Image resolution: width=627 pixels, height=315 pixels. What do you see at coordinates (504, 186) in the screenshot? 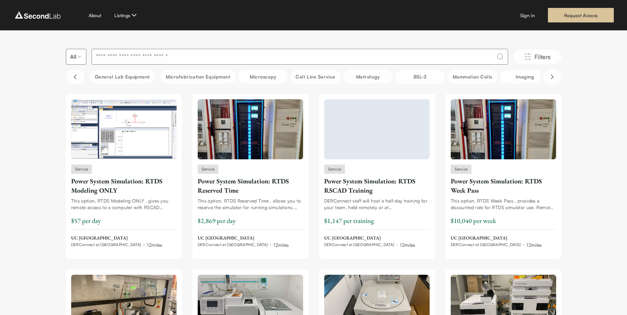
I see `div: Power System Simulation: RTDS Week Pass` at bounding box center [504, 186].